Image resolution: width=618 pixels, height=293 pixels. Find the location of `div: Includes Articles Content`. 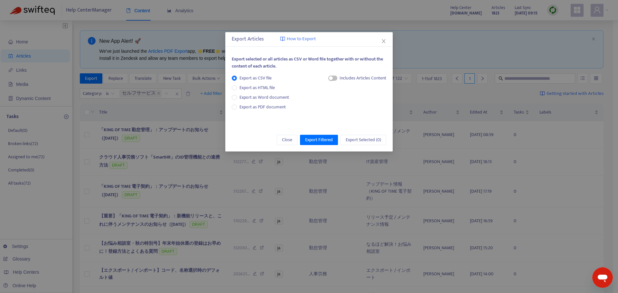

div: Includes Articles Content is located at coordinates (363, 78).